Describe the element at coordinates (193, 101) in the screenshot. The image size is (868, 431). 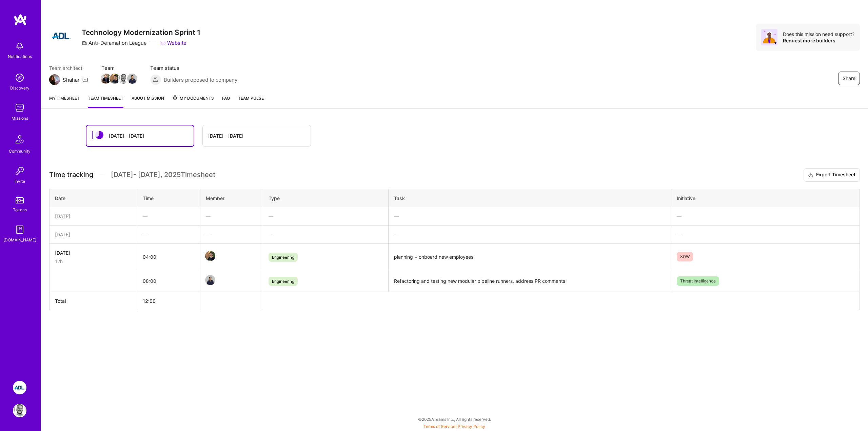
I see `a: My Documents` at that location.